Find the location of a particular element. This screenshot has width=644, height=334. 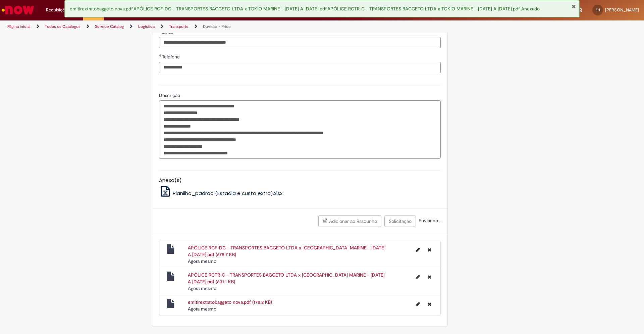

a: Logistica is located at coordinates (146, 27).